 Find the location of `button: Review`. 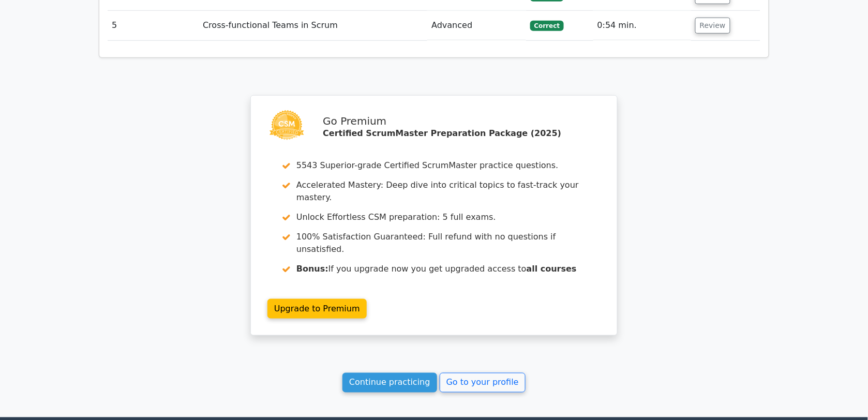

button: Review is located at coordinates (713, 25).